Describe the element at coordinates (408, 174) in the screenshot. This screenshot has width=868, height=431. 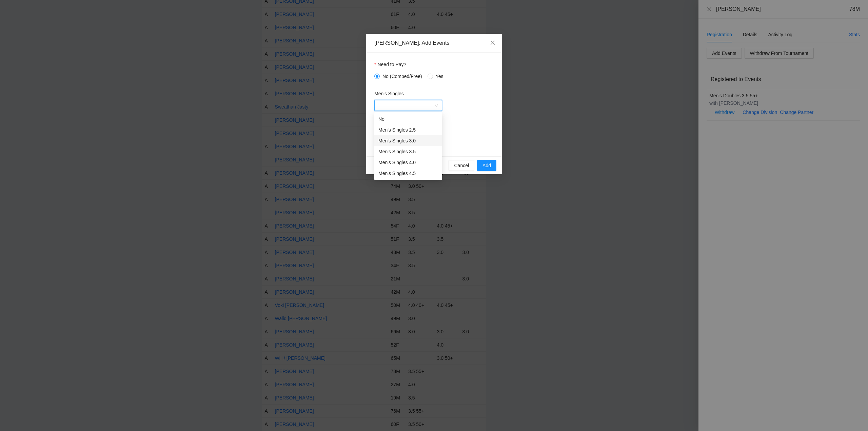
I see `div: Men's Singles 4.5` at that location.